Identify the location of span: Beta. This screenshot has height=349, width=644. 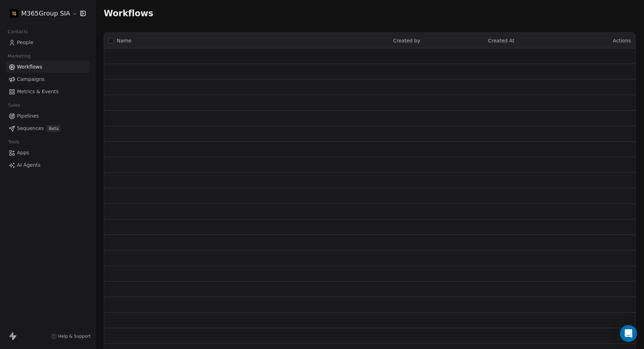
(54, 129).